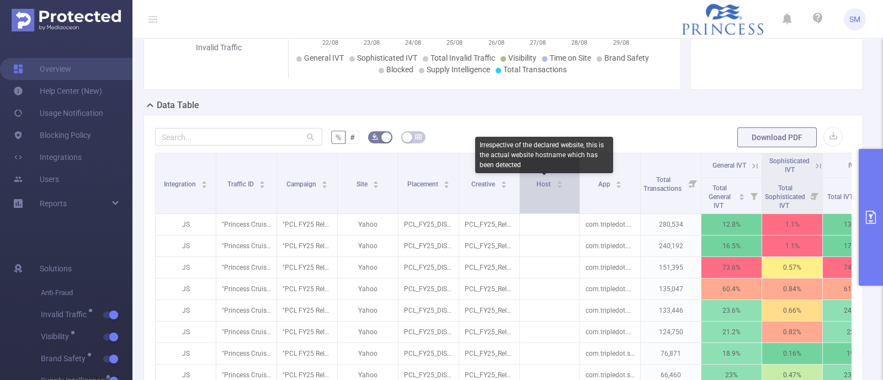  Describe the element at coordinates (853, 166) in the screenshot. I see `span: IVT` at that location.